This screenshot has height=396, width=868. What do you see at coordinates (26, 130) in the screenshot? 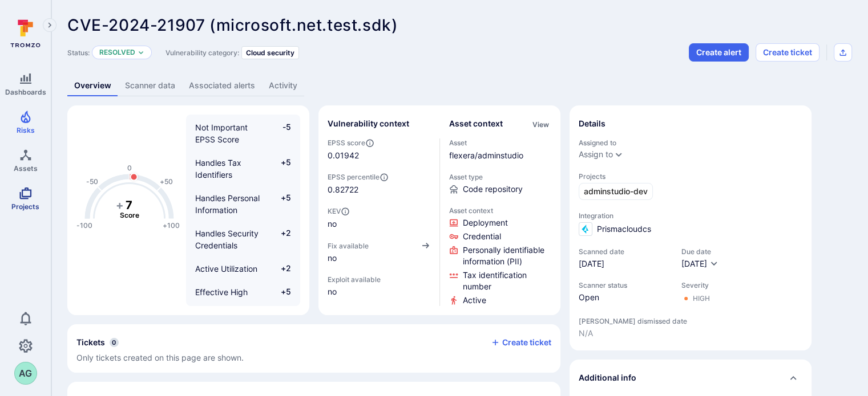
I see `span: Risks` at bounding box center [26, 130].